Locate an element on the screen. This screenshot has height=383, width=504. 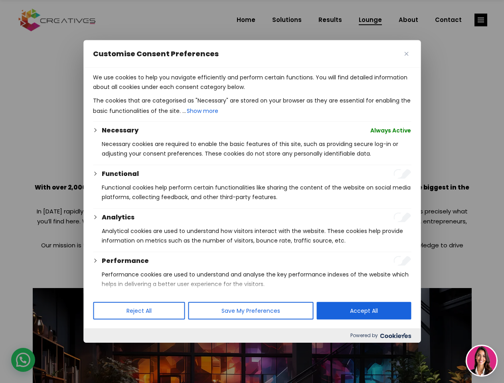
img: Cookieyes logo is located at coordinates (396, 336).